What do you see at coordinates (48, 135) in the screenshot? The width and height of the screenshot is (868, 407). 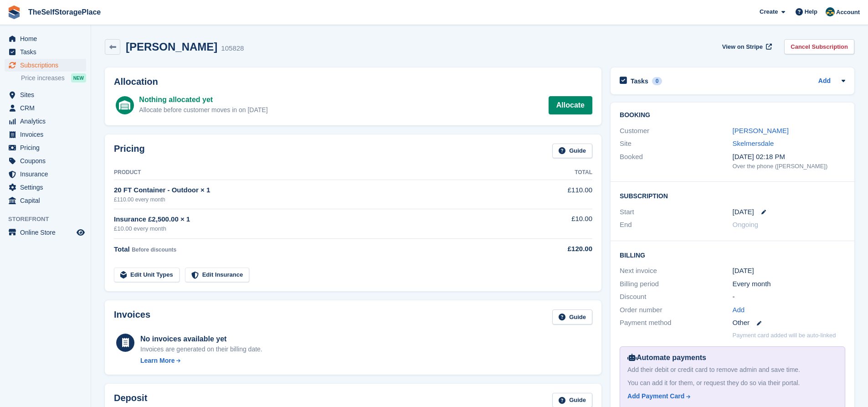 I see `span: Invoices` at bounding box center [48, 135].